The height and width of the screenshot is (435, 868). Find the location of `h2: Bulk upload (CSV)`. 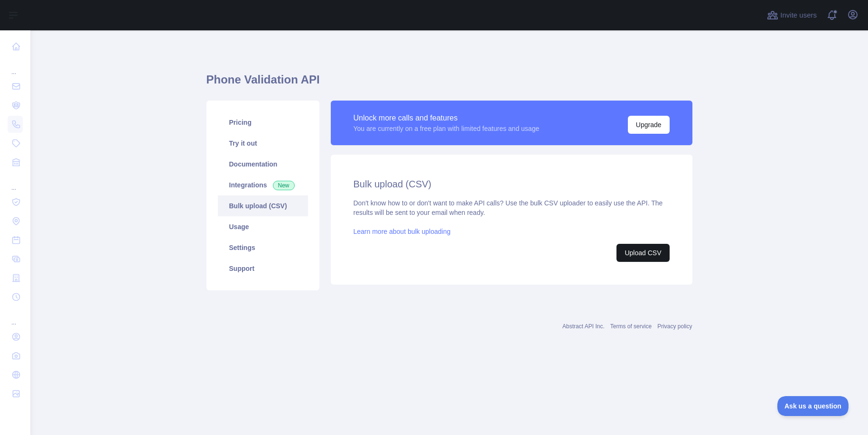

h2: Bulk upload (CSV) is located at coordinates (512, 184).